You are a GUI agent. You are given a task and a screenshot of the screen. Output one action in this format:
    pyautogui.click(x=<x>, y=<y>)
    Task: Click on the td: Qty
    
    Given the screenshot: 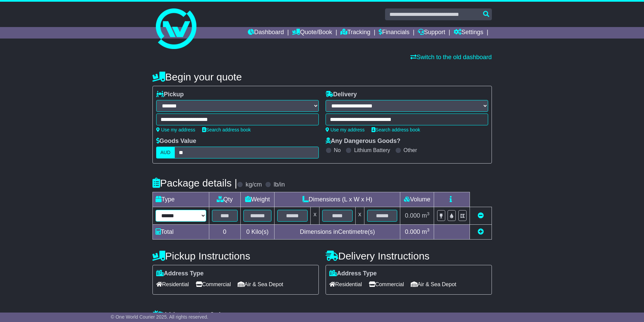 What is the action you would take?
    pyautogui.click(x=224, y=200)
    